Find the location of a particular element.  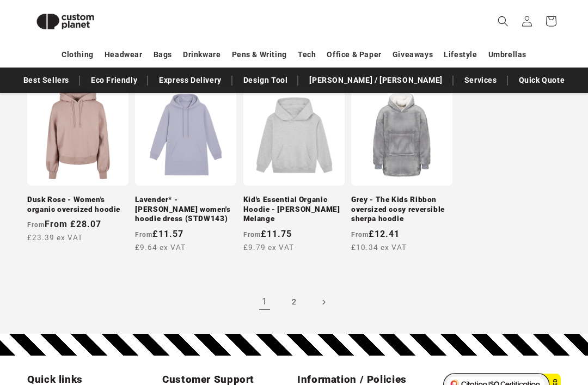

nav: Pagination is located at coordinates (294, 302).